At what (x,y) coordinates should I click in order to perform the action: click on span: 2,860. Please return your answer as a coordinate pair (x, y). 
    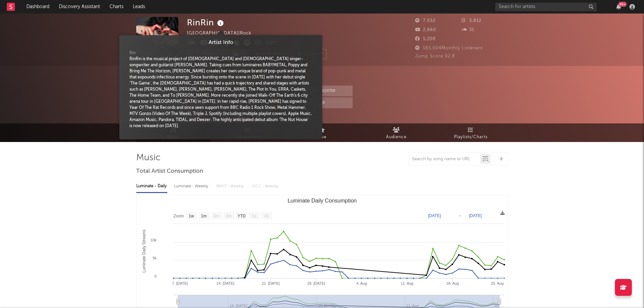
    Looking at the image, I should click on (426, 30).